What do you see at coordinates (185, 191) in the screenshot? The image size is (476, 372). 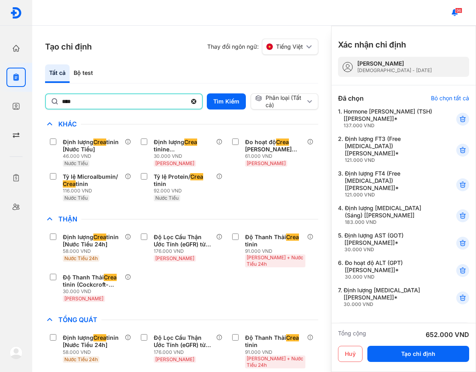 I see `div: 92.000 VND` at bounding box center [185, 191].